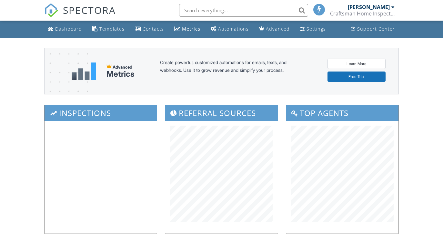  Describe the element at coordinates (313, 29) in the screenshot. I see `a: Settings` at that location.